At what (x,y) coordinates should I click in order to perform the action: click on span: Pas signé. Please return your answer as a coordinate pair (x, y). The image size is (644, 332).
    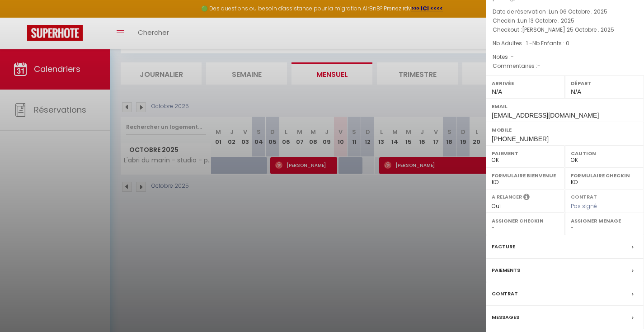
    Looking at the image, I should click on (584, 206).